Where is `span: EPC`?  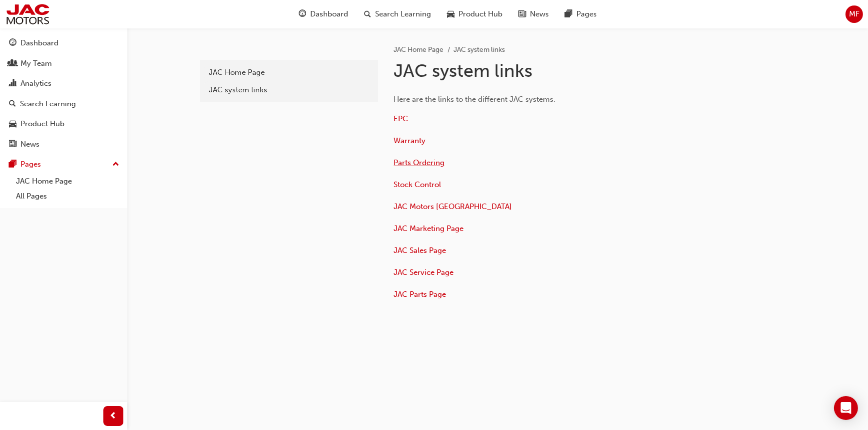 span: EPC is located at coordinates (401, 119).